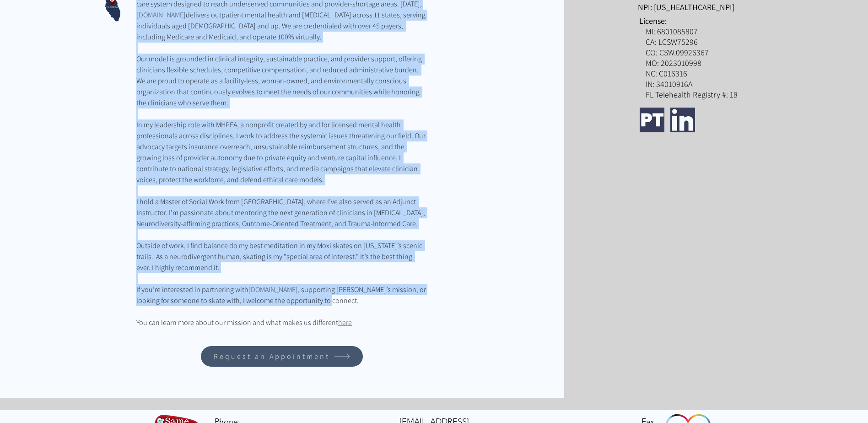 Image resolution: width=868 pixels, height=423 pixels. I want to click on span: In my leadership role with MHPEA, a nonprofit created by and for licensed mental health professio..., so click(281, 152).